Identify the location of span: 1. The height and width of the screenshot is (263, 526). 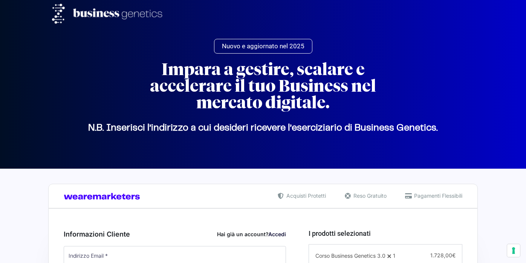
(394, 255).